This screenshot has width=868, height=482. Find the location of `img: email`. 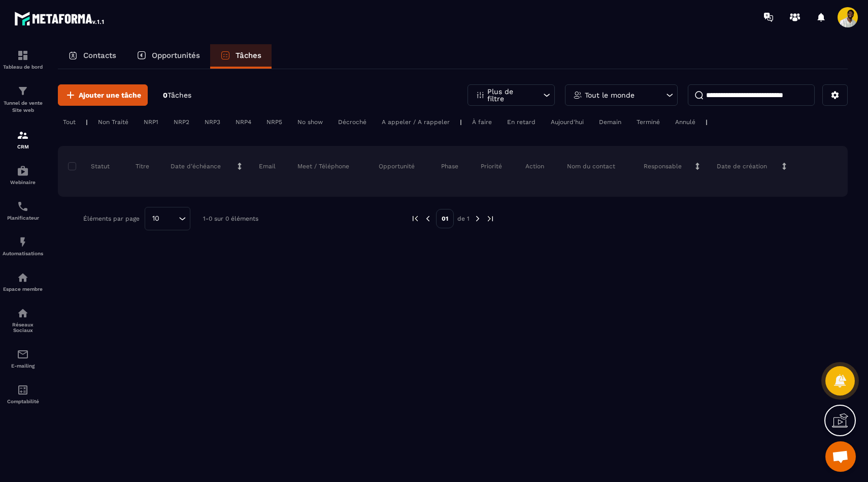

img: email is located at coordinates (23, 354).